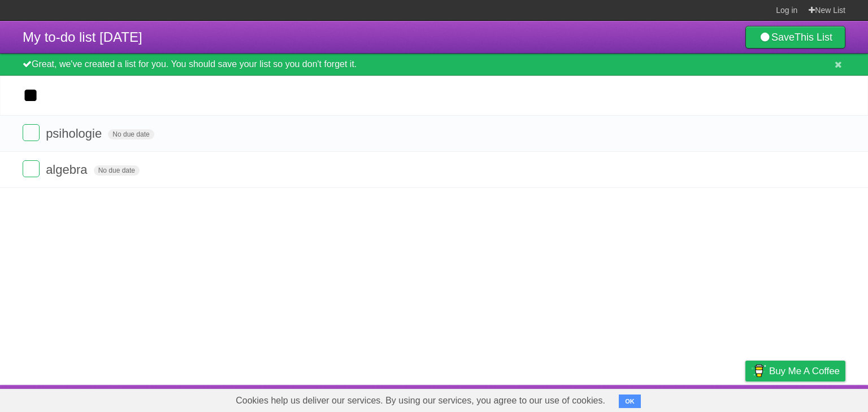  What do you see at coordinates (420, 401) in the screenshot?
I see `span: Cookies help us deliver our services. By using our services, you agree to our use of cookies.` at bounding box center [420, 401].